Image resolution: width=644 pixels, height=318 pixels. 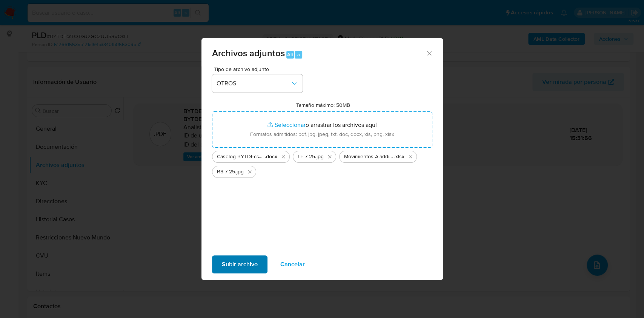 What do you see at coordinates (240, 264) in the screenshot?
I see `button: Subir archivo` at bounding box center [240, 264].